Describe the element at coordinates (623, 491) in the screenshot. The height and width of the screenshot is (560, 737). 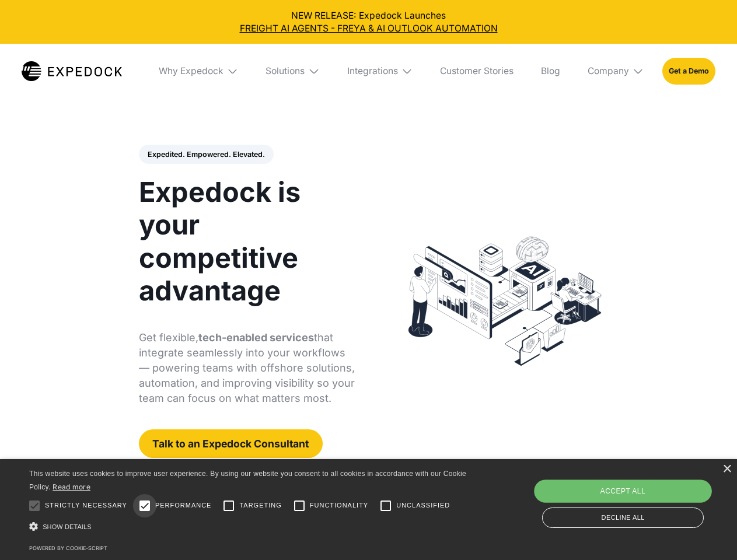
I see `div: Accept all` at that location.